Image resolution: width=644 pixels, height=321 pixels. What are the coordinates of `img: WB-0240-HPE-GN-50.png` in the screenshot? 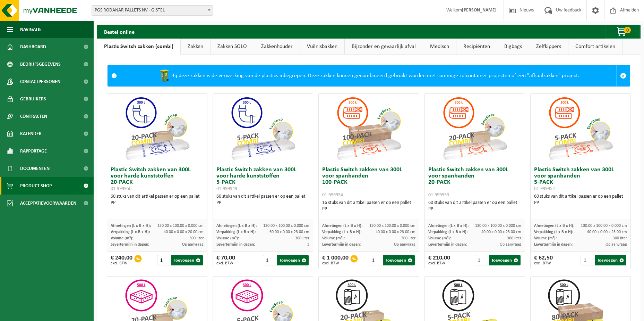 It's located at (164, 76).